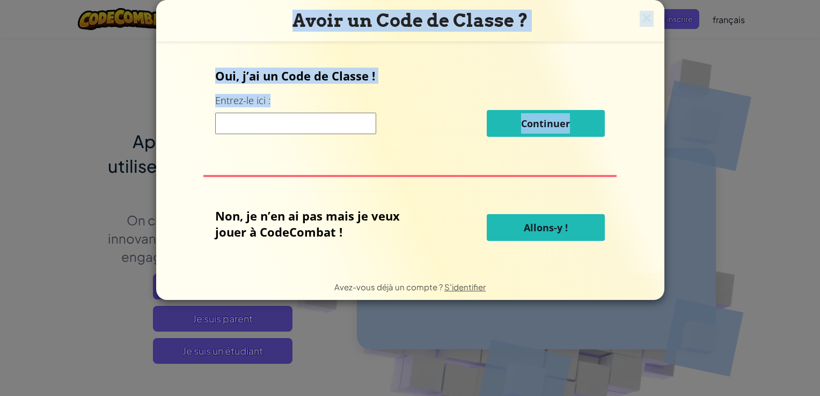  Describe the element at coordinates (464, 286) in the screenshot. I see `span: S'identifier` at that location.